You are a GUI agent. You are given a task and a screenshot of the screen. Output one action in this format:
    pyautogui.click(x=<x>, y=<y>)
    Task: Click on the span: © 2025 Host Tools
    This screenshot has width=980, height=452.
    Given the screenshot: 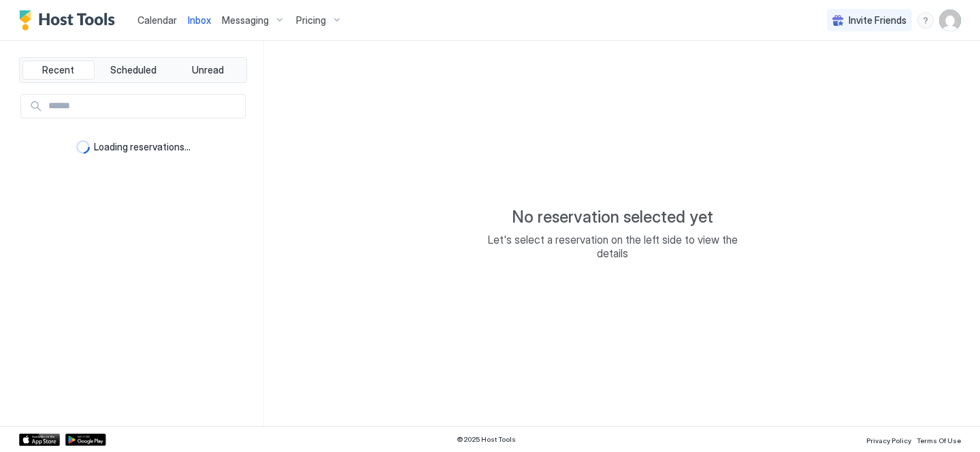 What is the action you would take?
    pyautogui.click(x=486, y=439)
    